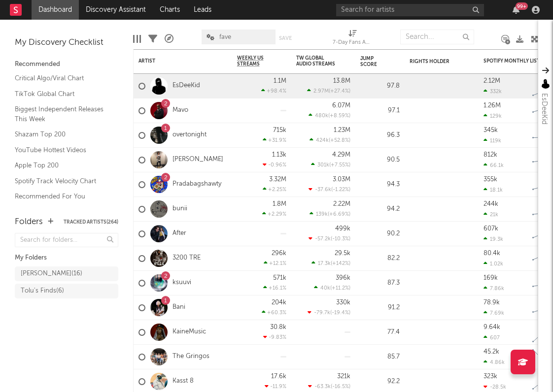 The height and width of the screenshot is (392, 553). Describe the element at coordinates (274, 288) in the screenshot. I see `div: +16.1 %` at that location.